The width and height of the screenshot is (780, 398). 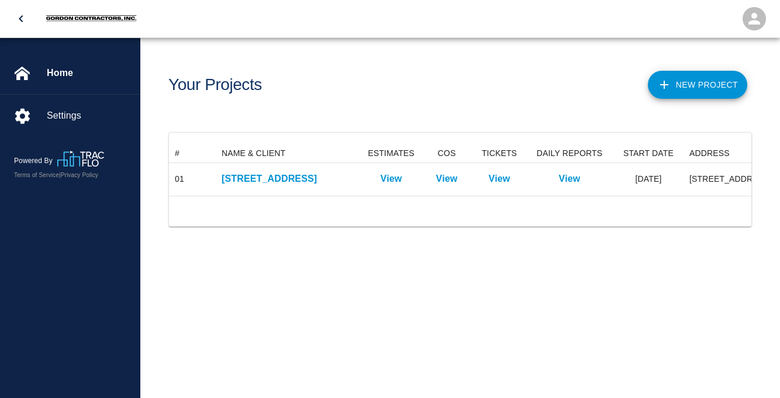 I want to click on button: open drawer, so click(x=21, y=19).